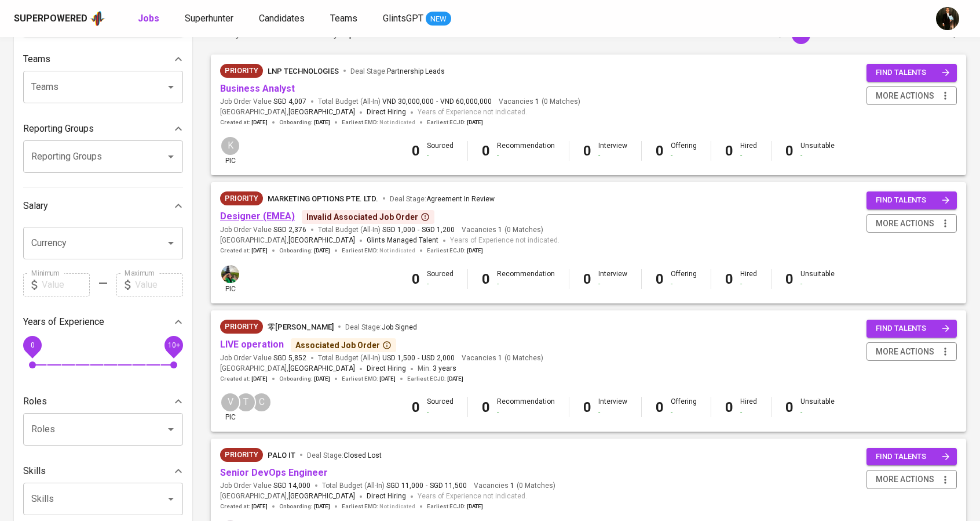  What do you see at coordinates (684, 278) in the screenshot?
I see `div: Offering` at bounding box center [684, 278].